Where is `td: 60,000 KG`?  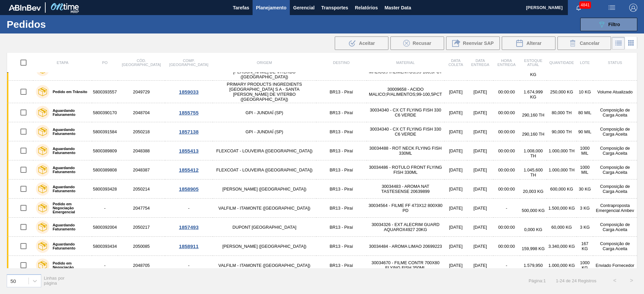 td: 60,000 KG is located at coordinates (562, 227).